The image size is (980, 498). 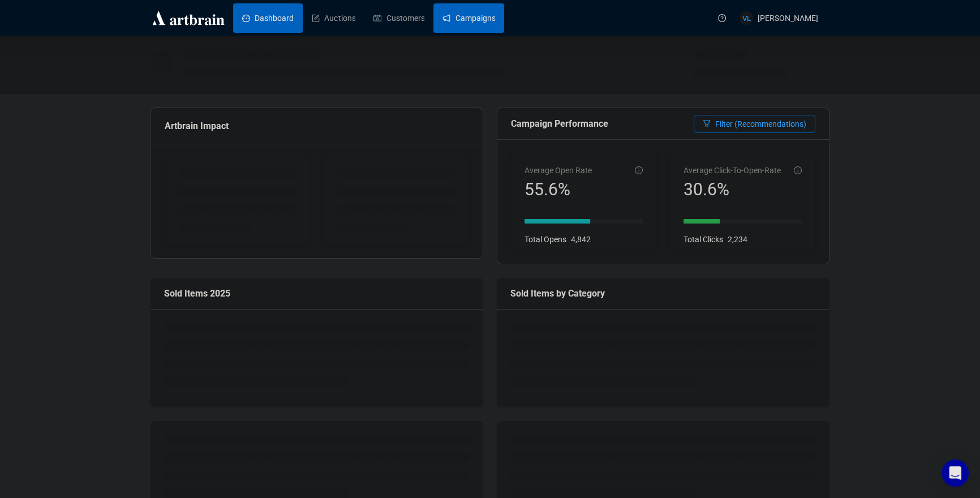 What do you see at coordinates (602, 123) in the screenshot?
I see `div: Campaign Performance` at bounding box center [602, 123].